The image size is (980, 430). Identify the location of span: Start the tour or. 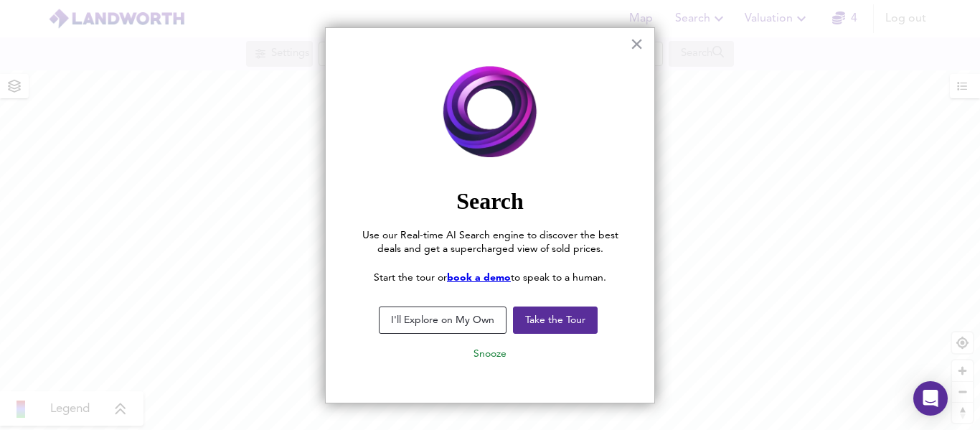
(410, 278).